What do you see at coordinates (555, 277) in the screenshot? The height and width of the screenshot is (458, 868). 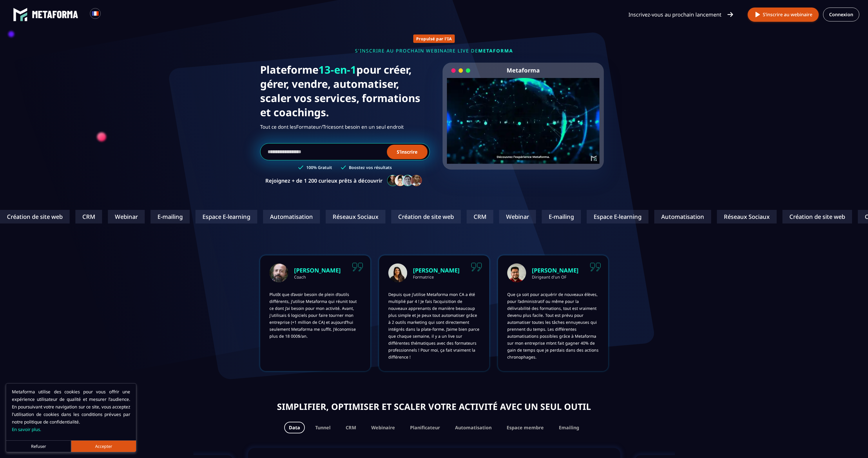 I see `p: Dirigeant d'un OF` at bounding box center [555, 277].